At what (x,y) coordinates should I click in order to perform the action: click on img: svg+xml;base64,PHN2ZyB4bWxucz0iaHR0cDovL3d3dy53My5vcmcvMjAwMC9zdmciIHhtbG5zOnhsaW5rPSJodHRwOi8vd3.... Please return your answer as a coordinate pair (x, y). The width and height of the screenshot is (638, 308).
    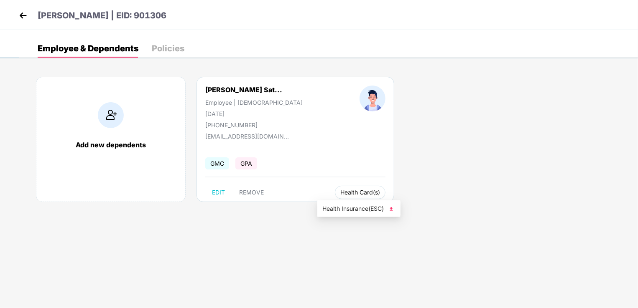
    Looking at the image, I should click on (391, 209).